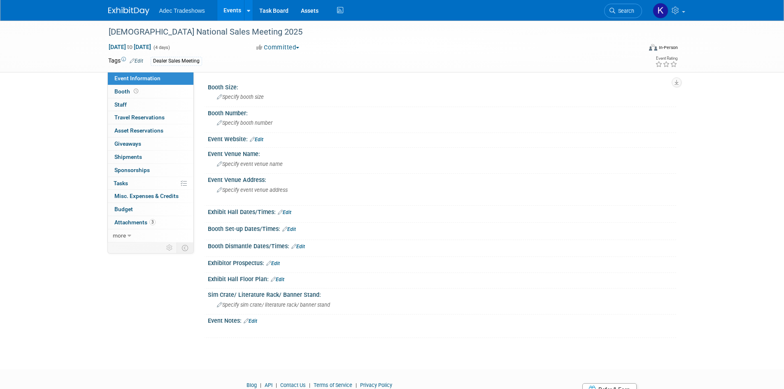 This screenshot has width=784, height=389. I want to click on span: Specify booth size, so click(240, 97).